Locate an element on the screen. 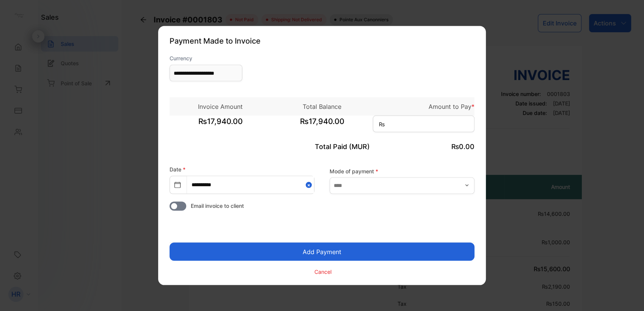 The height and width of the screenshot is (311, 644). p: Total Paid (MUR) is located at coordinates (322, 146).